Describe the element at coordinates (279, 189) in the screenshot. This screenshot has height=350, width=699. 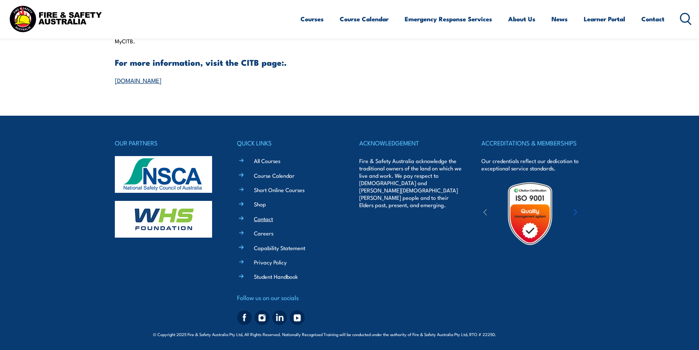
I see `a: Short Online Courses` at that location.